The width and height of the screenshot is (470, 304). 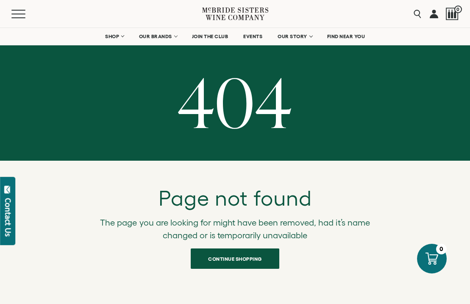 I want to click on button: Mobile Menu Trigger, so click(x=27, y=14).